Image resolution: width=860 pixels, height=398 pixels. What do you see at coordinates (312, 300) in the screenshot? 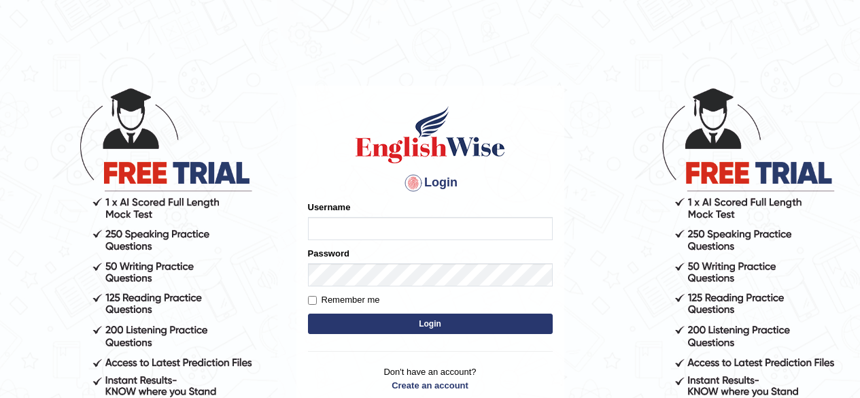
I see `input: Remember me` at bounding box center [312, 300].